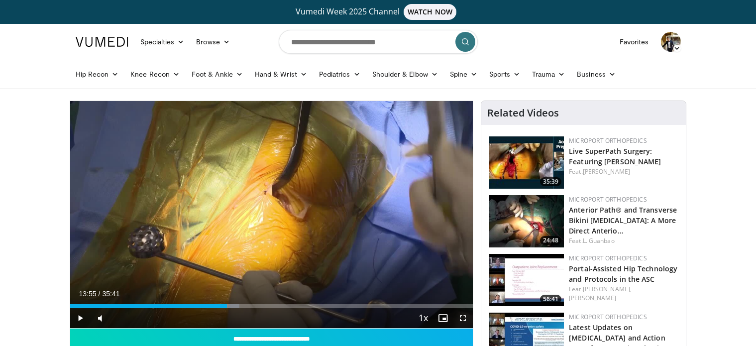  What do you see at coordinates (213, 42) in the screenshot?
I see `a: Browse` at bounding box center [213, 42].